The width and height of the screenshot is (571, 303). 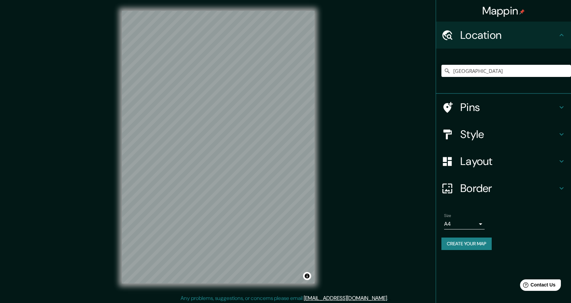 What do you see at coordinates (307, 276) in the screenshot?
I see `button: Toggle attribution` at bounding box center [307, 276].